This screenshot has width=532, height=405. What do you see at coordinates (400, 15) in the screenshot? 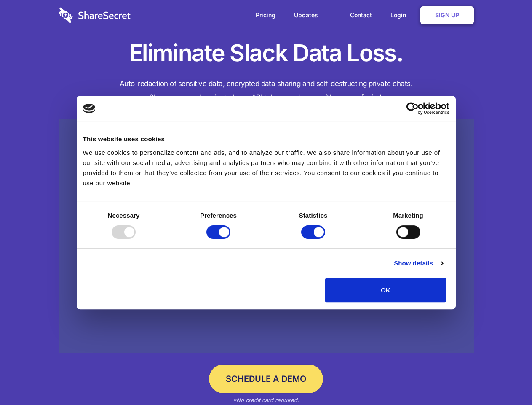
I see `a: Login` at bounding box center [400, 15].